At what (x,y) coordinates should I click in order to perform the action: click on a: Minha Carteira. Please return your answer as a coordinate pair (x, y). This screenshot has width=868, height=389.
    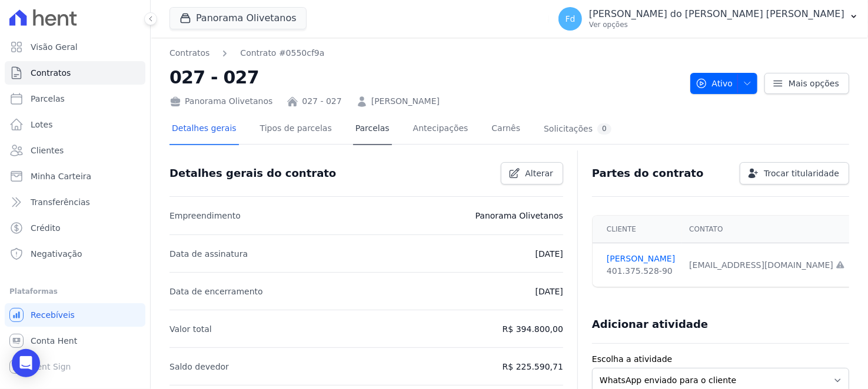
    Looking at the image, I should click on (75, 176).